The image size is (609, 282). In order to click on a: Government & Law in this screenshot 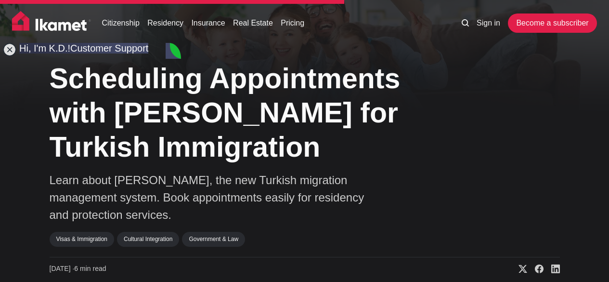, I will do `click(213, 239)`.